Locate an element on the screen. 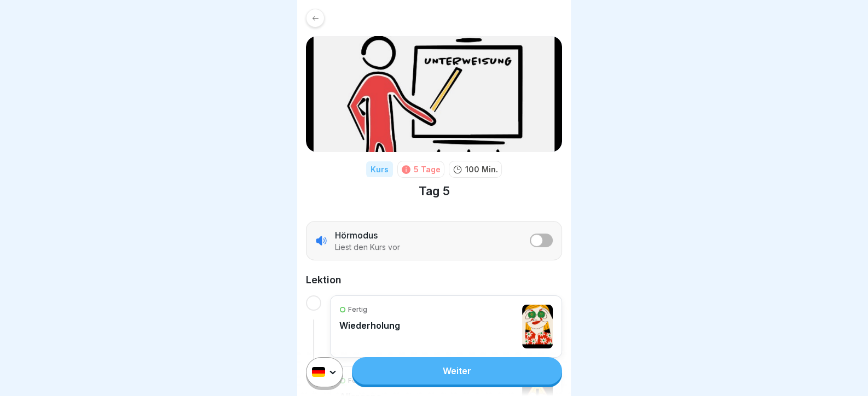 Image resolution: width=868 pixels, height=396 pixels. a: Weiter is located at coordinates (456, 371).